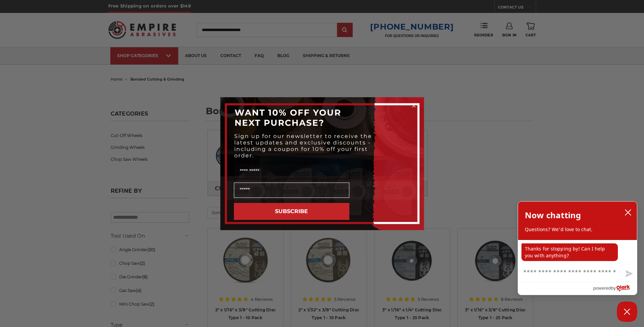 The image size is (644, 327). I want to click on span: powered, so click(602, 288).